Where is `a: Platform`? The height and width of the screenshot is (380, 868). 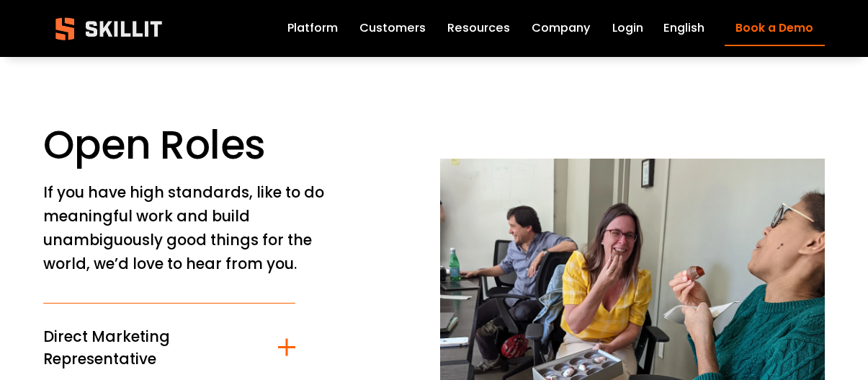
a: Platform is located at coordinates (313, 29).